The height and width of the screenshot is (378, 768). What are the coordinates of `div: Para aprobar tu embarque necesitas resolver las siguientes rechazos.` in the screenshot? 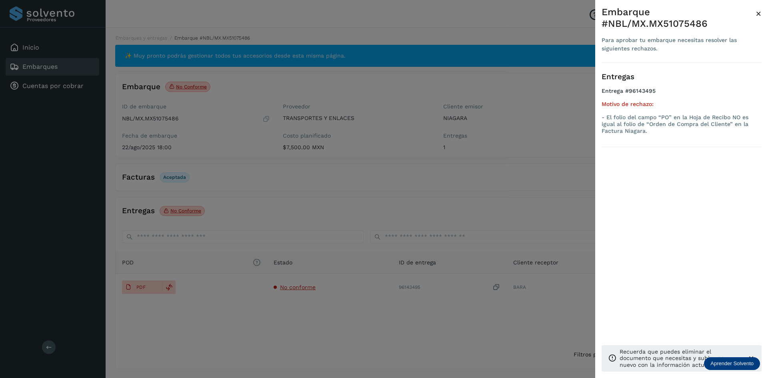 It's located at (678, 44).